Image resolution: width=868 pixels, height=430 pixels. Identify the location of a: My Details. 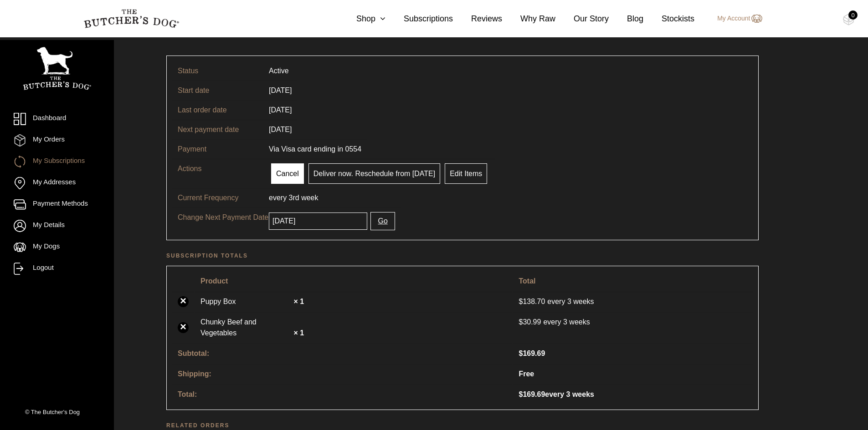
(57, 226).